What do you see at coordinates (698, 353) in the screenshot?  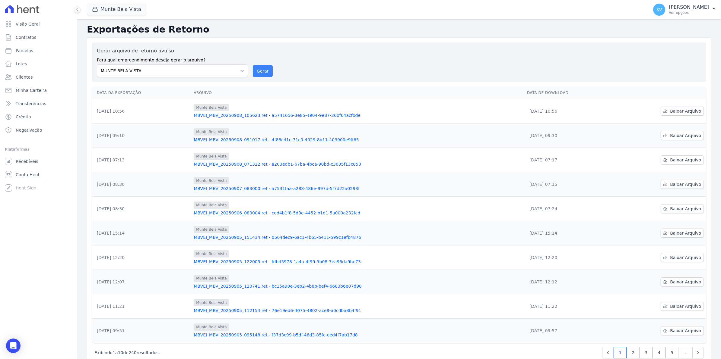 I see `a: Next` at bounding box center [698, 353].